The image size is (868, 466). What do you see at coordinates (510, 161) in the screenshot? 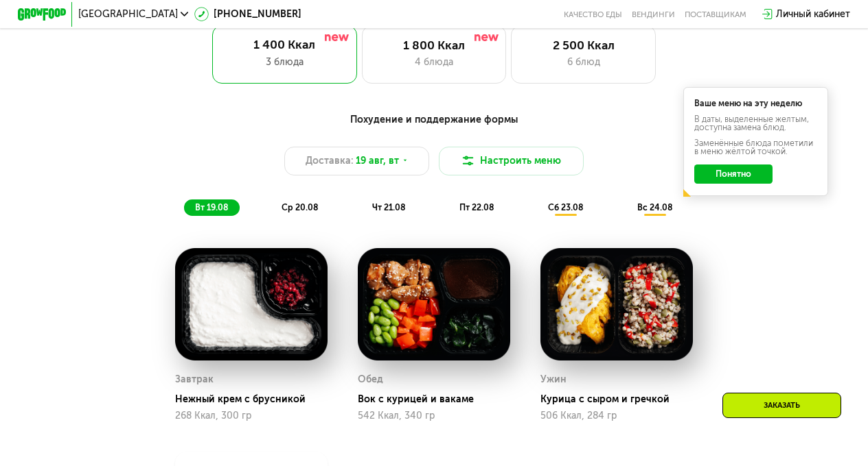
I see `button: Настроить меню` at bounding box center [510, 161].